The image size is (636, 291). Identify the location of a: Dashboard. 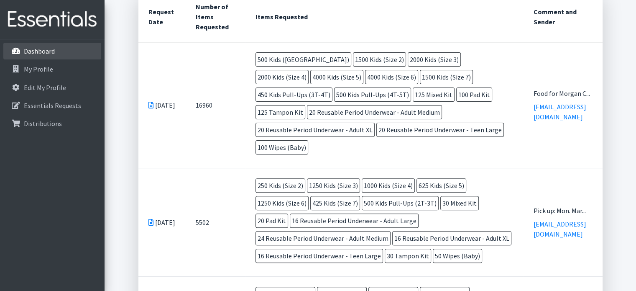
(52, 51).